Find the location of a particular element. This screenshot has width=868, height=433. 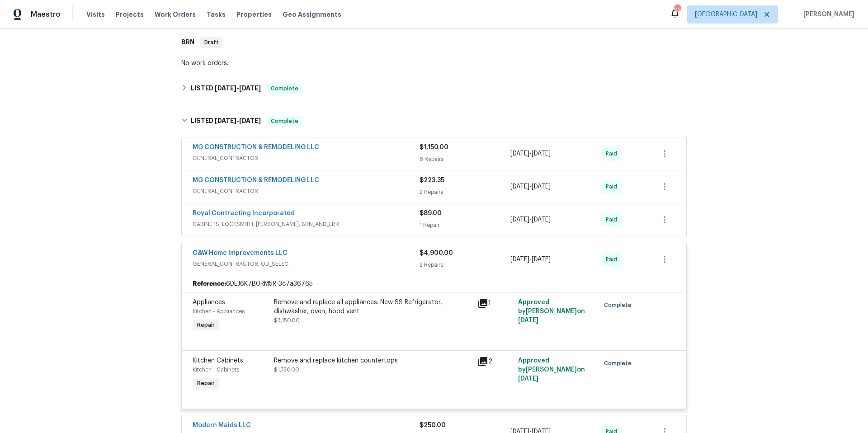

span: $3,150.00 is located at coordinates (287, 320).